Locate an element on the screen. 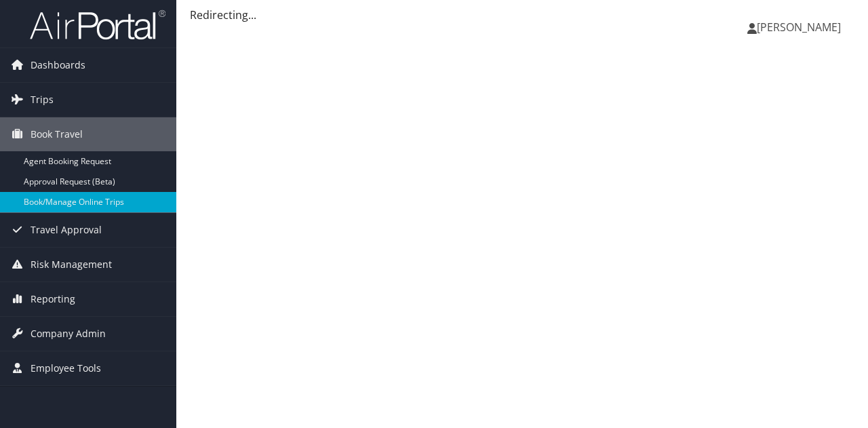 The height and width of the screenshot is (428, 868). span: Book Travel is located at coordinates (56, 134).